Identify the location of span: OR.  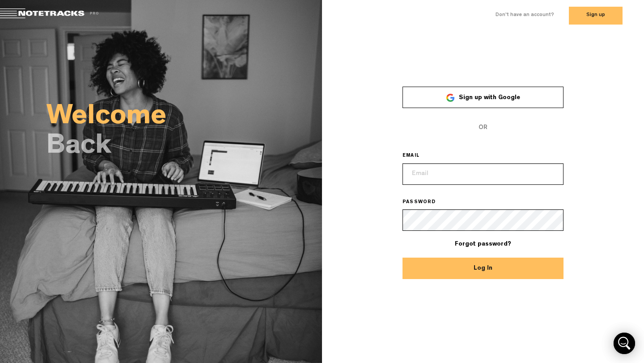
(483, 128).